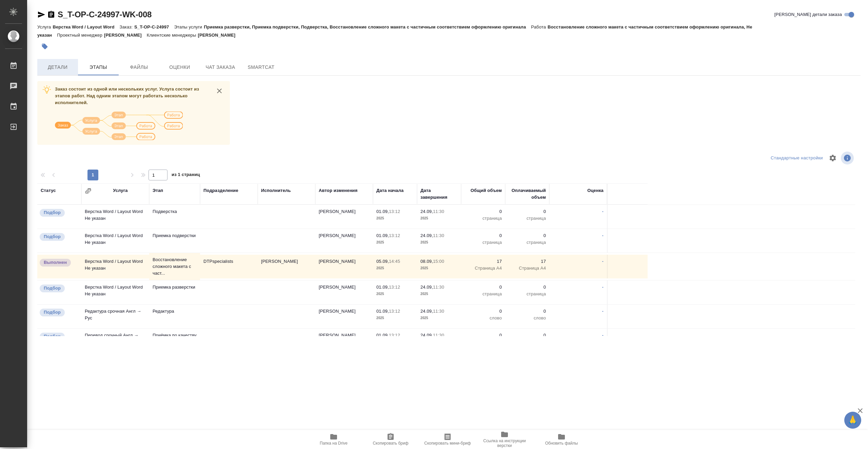 Image resolution: width=868 pixels, height=449 pixels. Describe the element at coordinates (57, 67) in the screenshot. I see `span: Детали` at that location.